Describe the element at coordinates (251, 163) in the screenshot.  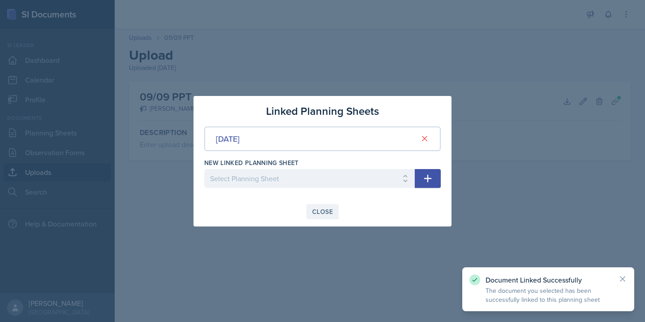
I see `label: New Linked Planning Sheet` at that location.